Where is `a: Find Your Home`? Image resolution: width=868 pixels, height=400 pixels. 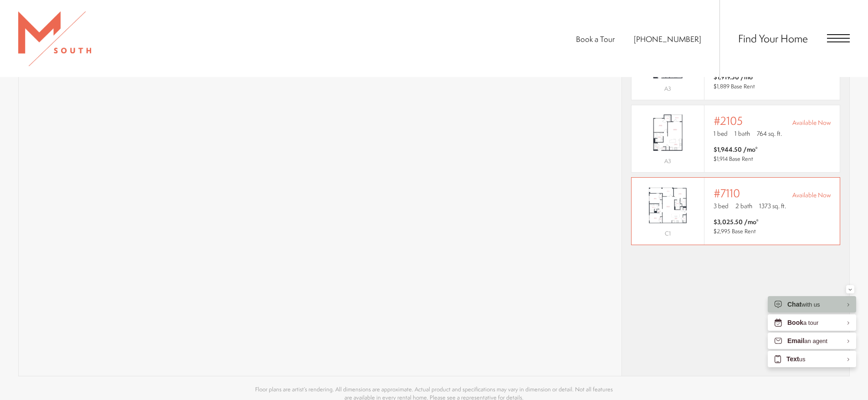 a: Find Your Home is located at coordinates (773, 38).